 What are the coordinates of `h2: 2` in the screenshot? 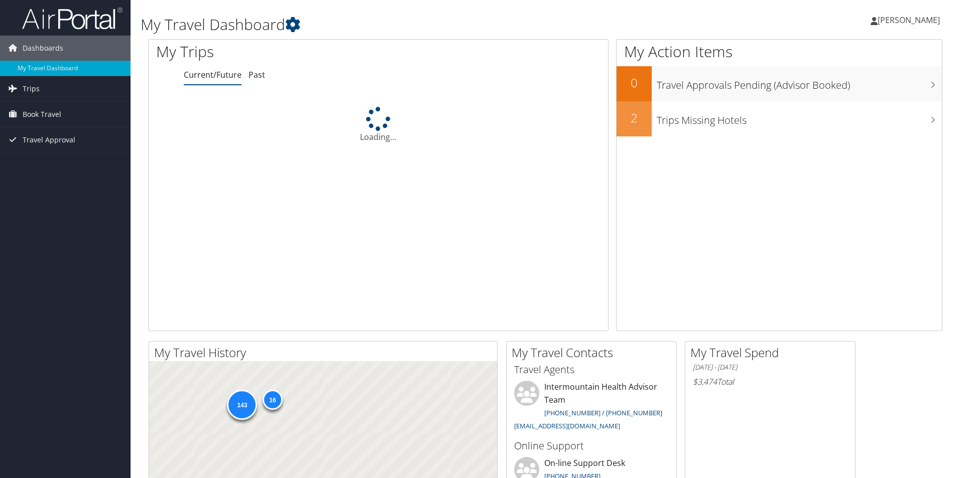 It's located at (634, 118).